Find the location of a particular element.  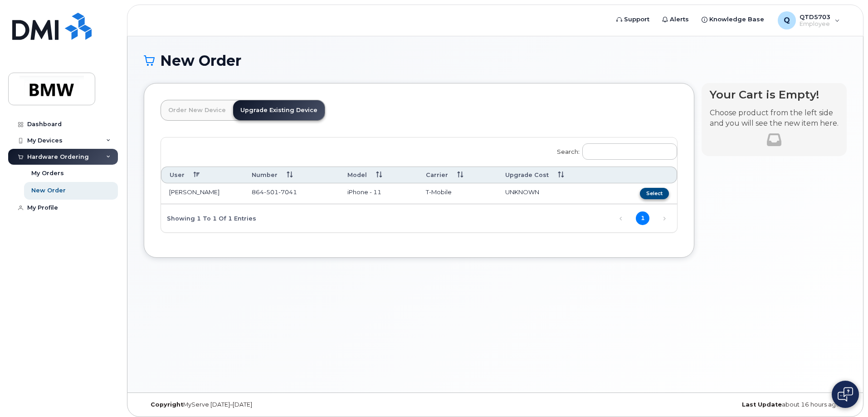

a: 1 is located at coordinates (643, 218).